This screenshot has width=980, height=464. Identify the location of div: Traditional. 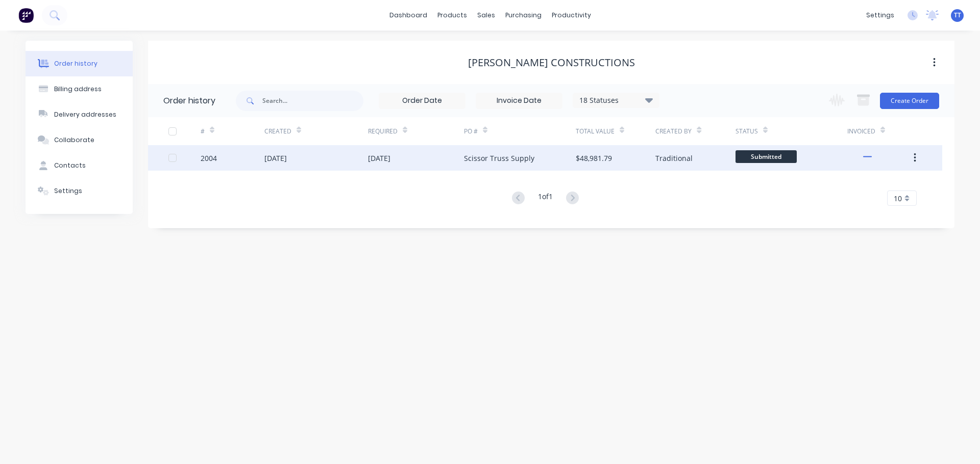
(673, 158).